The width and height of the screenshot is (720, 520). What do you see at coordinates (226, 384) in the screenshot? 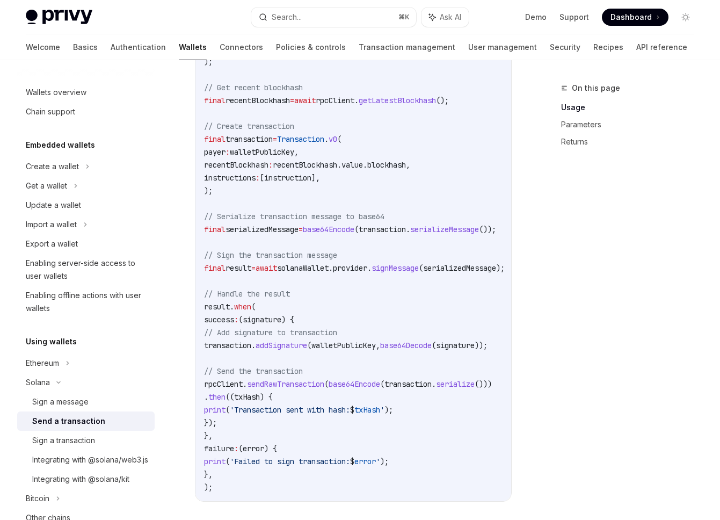
I see `span: rpcClient.` at bounding box center [226, 384].